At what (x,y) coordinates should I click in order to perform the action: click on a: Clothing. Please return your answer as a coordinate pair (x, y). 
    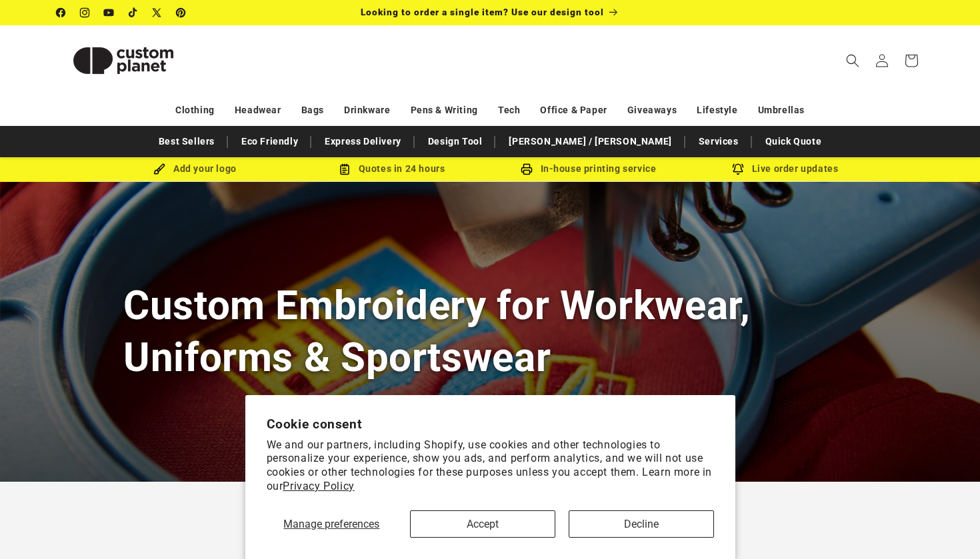
    Looking at the image, I should click on (194, 110).